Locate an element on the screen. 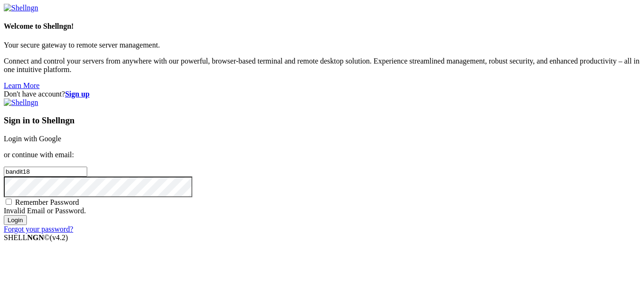 This screenshot has width=644, height=282. input: Email address is located at coordinates (45, 171).